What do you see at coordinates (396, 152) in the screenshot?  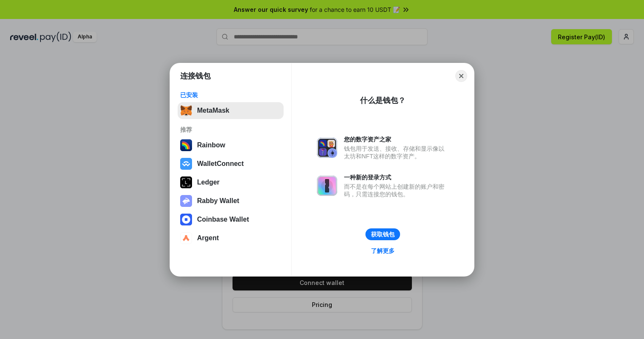 I see `div: 钱包用于发送、接收、存储和显示像以太坊和NFT这样的数字资产。` at bounding box center [396, 152].